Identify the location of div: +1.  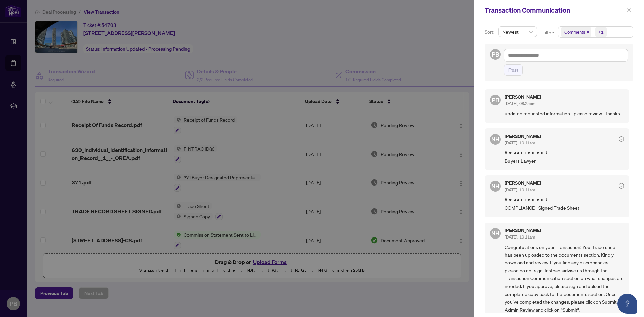
(601, 32).